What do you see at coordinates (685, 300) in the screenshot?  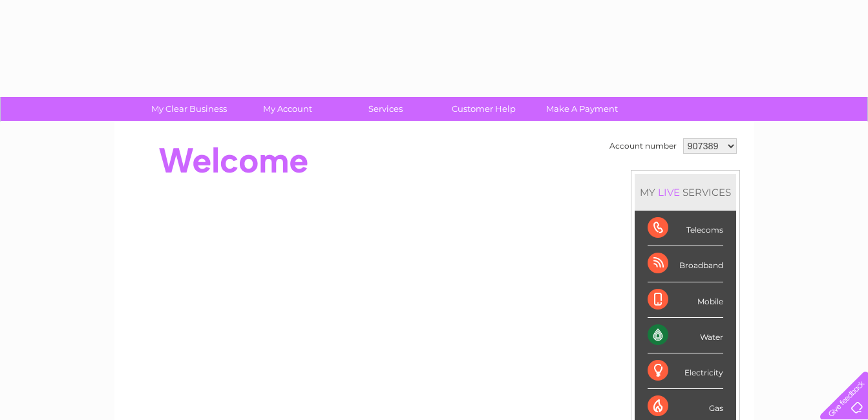 I see `div: Mobile` at bounding box center [685, 300].